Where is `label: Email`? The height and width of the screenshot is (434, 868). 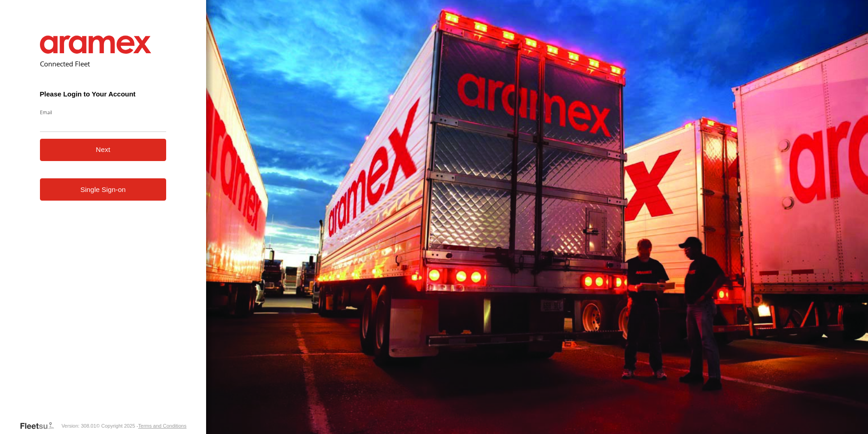
label: Email is located at coordinates (103, 111).